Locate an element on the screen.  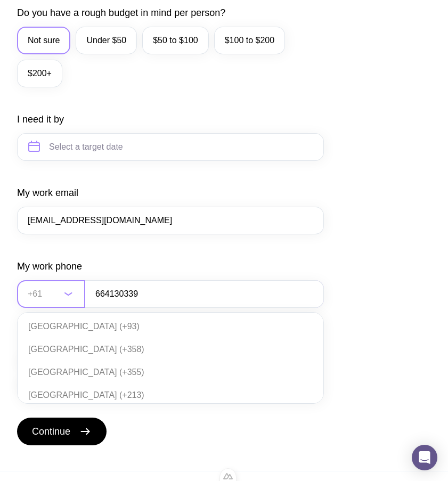
label: $50 to $100 is located at coordinates (175, 40).